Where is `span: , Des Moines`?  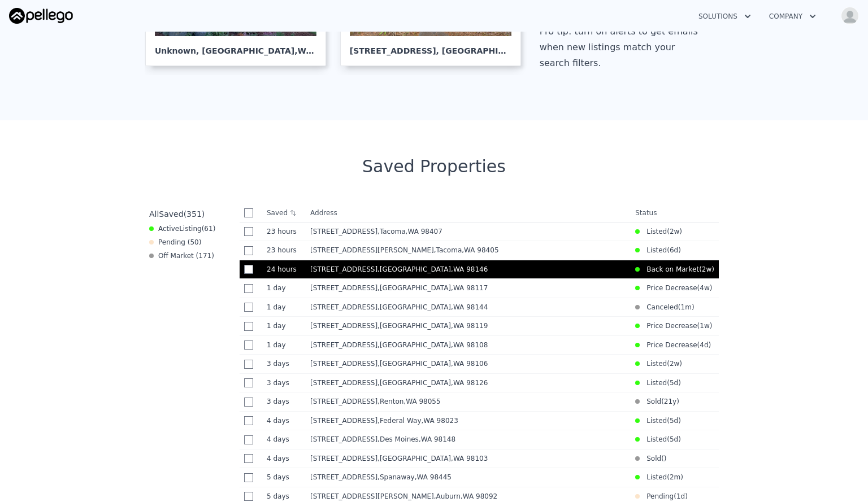
span: , Des Moines is located at coordinates (419, 439).